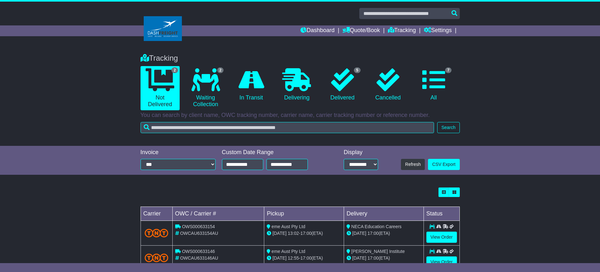 This screenshot has height=272, width=600. What do you see at coordinates (402, 31) in the screenshot?
I see `a: Tracking` at bounding box center [402, 31].